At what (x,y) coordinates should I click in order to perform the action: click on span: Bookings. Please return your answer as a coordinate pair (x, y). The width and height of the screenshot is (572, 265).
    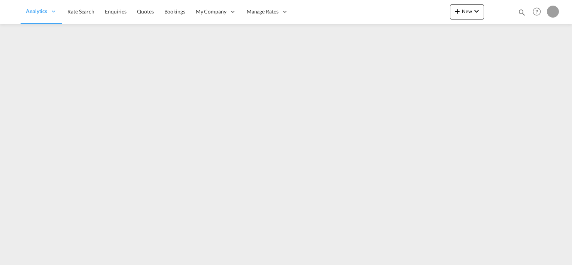
    Looking at the image, I should click on (175, 11).